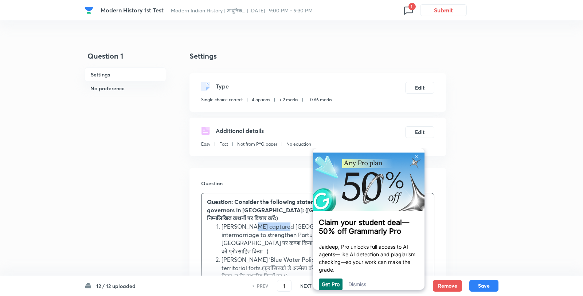 This screenshot has width=583, height=296. Describe the element at coordinates (306, 286) in the screenshot. I see `h6: NEXT` at that location.